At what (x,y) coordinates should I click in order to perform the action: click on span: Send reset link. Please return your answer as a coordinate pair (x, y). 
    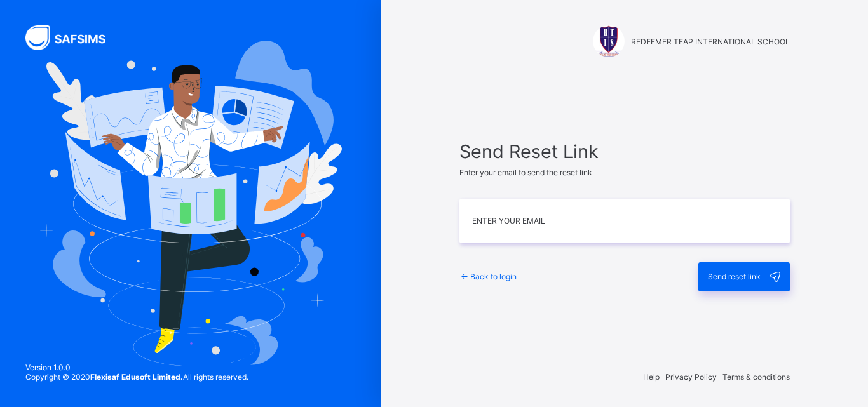
    Looking at the image, I should click on (734, 276).